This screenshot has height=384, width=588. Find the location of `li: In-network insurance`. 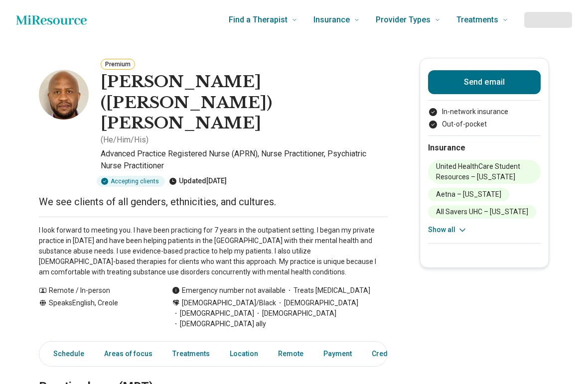

li: In-network insurance is located at coordinates (484, 112).